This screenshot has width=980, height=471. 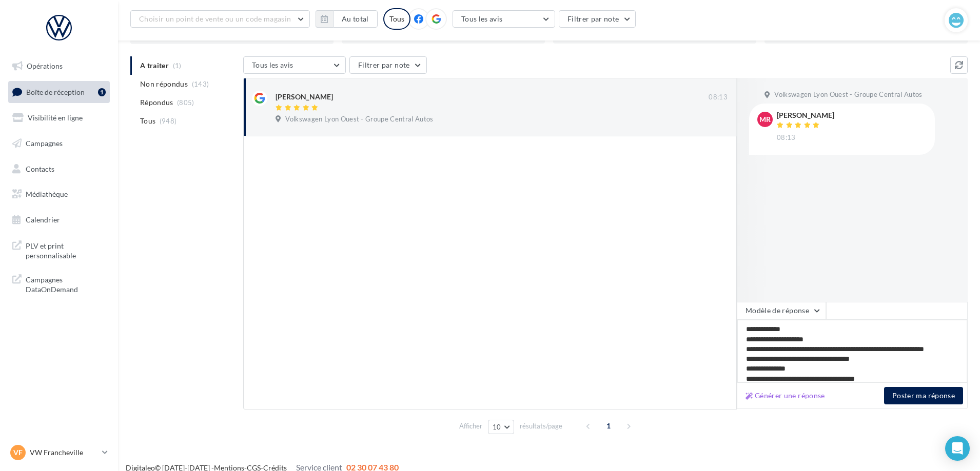 What do you see at coordinates (59, 118) in the screenshot?
I see `a: Visibilité en ligne` at bounding box center [59, 118].